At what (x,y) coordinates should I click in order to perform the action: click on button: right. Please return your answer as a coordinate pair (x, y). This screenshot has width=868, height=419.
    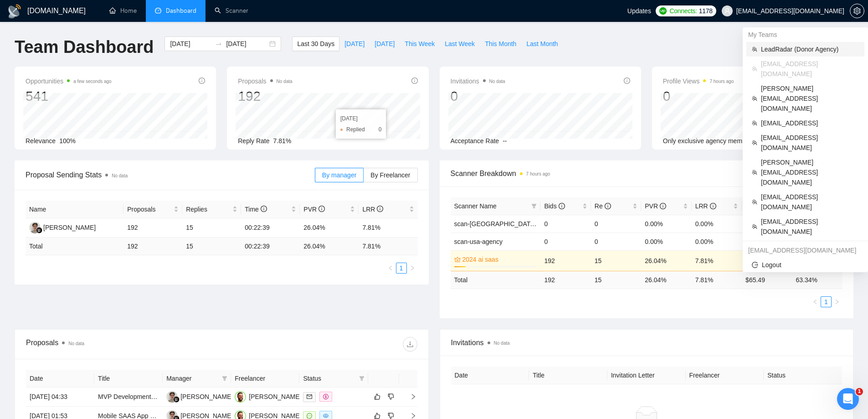
    Looking at the image, I should click on (837, 301).